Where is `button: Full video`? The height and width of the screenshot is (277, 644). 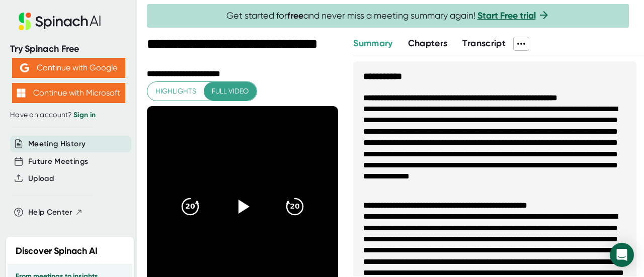
button: Full video is located at coordinates (230, 91).